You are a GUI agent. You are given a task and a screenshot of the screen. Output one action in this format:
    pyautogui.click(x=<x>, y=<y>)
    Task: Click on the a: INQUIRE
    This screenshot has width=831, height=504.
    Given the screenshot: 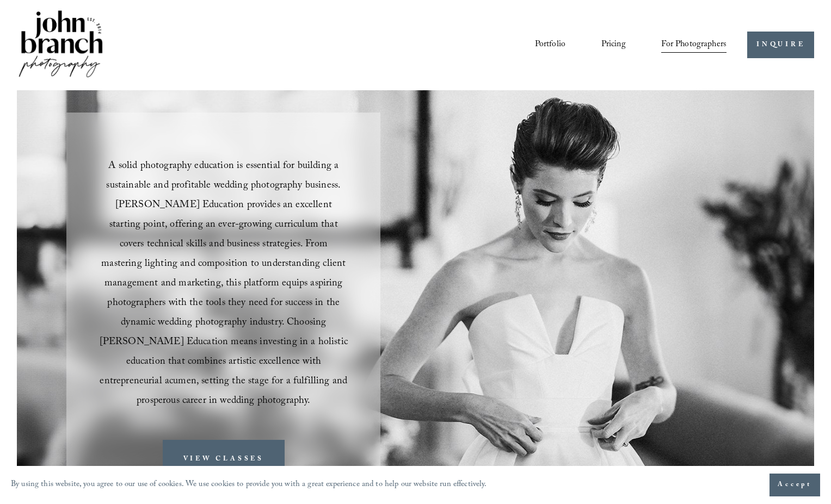 What is the action you would take?
    pyautogui.click(x=780, y=45)
    